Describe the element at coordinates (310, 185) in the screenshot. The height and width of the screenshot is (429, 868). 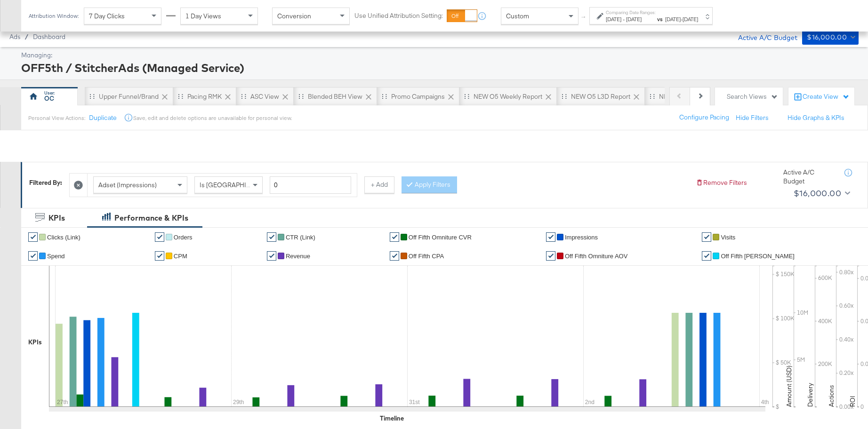
I see `input: Enter a number` at that location.